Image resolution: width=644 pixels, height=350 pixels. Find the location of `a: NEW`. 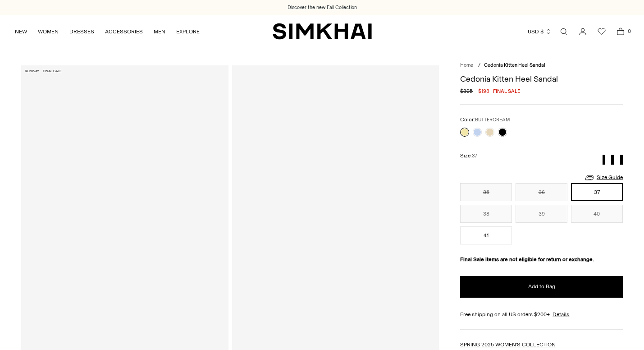

a: NEW is located at coordinates (21, 32).